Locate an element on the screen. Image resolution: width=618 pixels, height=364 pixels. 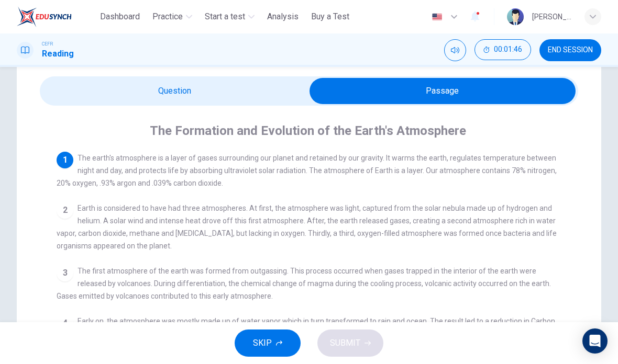
span: Dashboard is located at coordinates (120, 17).